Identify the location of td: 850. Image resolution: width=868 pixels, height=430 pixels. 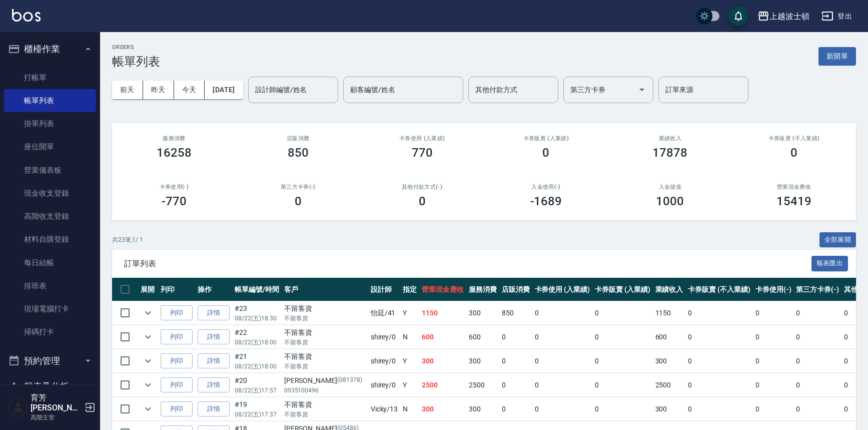
(516, 313).